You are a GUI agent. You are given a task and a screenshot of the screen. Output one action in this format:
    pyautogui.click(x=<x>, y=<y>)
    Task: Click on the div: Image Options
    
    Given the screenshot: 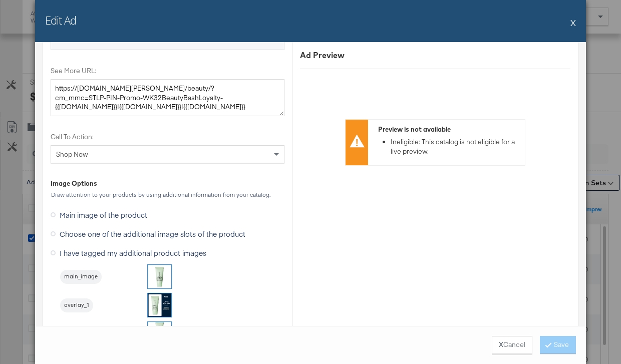 What is the action you would take?
    pyautogui.click(x=74, y=184)
    